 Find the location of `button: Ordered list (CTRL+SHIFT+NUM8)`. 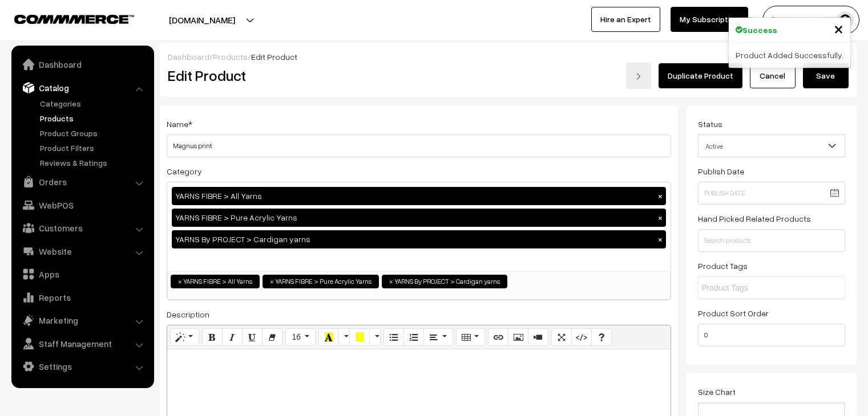

button: Ordered list (CTRL+SHIFT+NUM8) is located at coordinates (414, 337).